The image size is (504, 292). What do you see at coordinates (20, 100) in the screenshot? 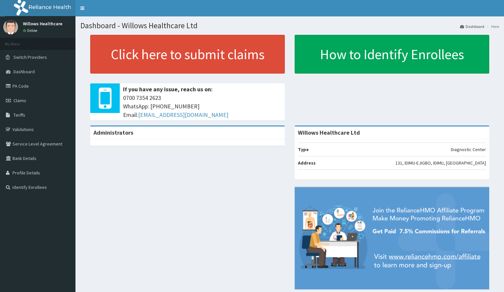
I see `span: Claims` at bounding box center [20, 100].